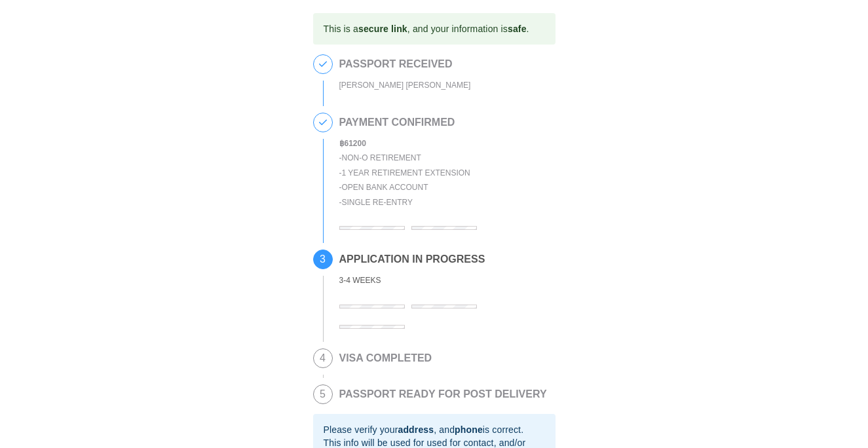 This screenshot has height=448, width=868. Describe the element at coordinates (323, 122) in the screenshot. I see `span: 2` at that location.